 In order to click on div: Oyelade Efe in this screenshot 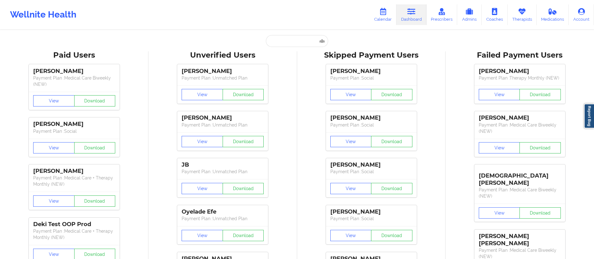, I will do `click(223, 212)`.